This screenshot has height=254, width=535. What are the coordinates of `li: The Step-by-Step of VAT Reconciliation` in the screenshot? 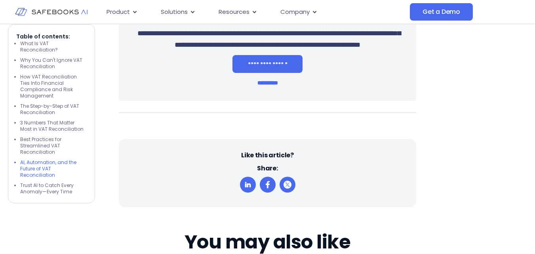 It's located at (53, 109).